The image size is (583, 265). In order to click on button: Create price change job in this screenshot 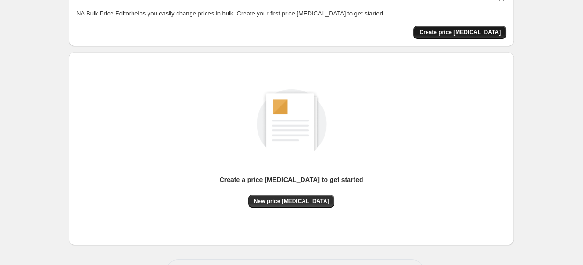, I will do `click(460, 32)`.